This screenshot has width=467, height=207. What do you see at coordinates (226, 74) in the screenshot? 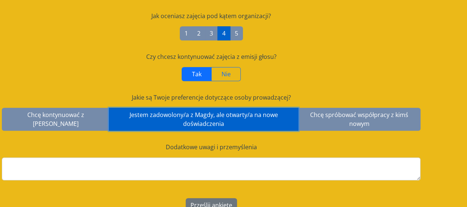
I see `span: Nie` at bounding box center [226, 74].